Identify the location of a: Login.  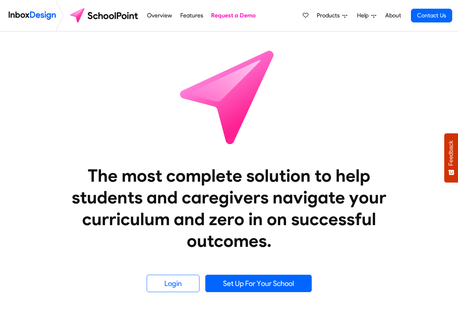
(173, 283).